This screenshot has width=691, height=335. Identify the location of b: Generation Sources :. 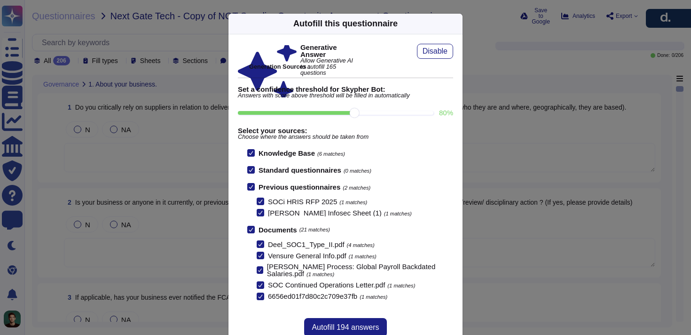
(279, 66).